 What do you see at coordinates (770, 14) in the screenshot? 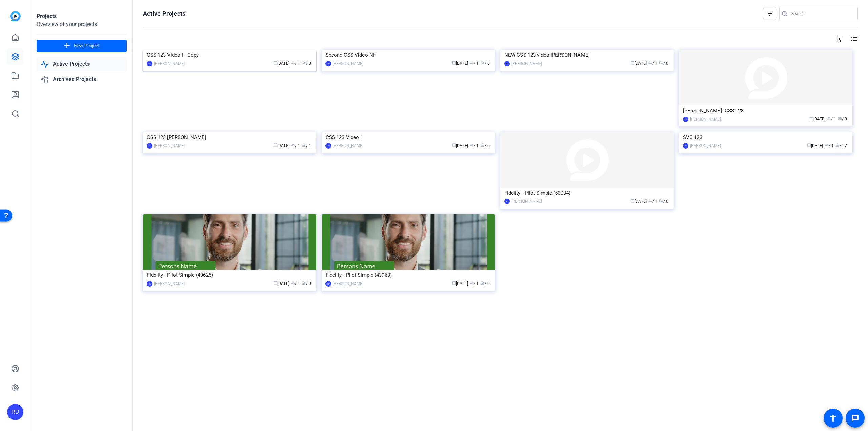
I see `mat-icon: filter_list` at bounding box center [770, 14].